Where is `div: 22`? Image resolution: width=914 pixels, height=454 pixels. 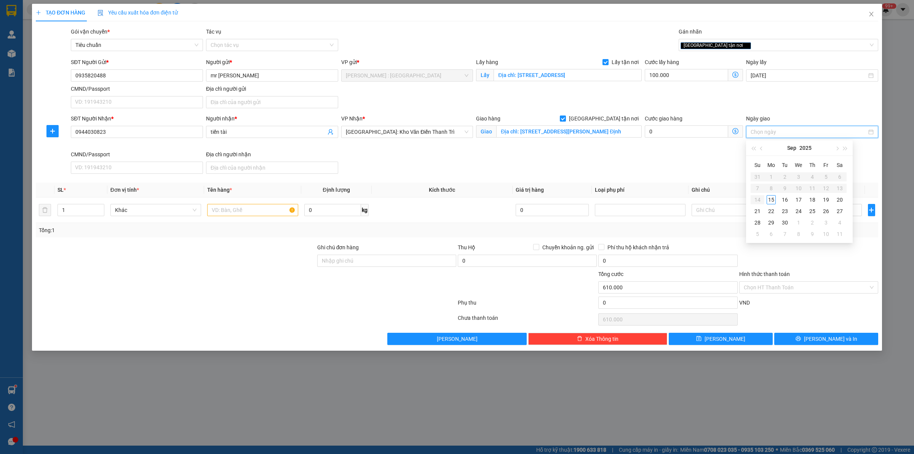
div: 22 is located at coordinates (771, 211).